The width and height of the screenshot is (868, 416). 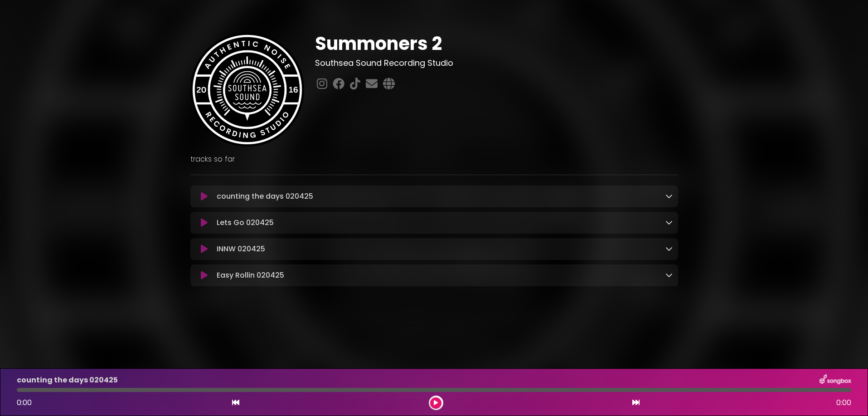 What do you see at coordinates (265, 197) in the screenshot?
I see `p: counting the days 020425` at bounding box center [265, 197].